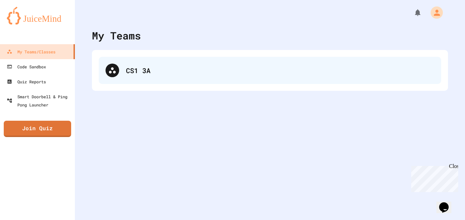 This screenshot has width=465, height=220. Describe the element at coordinates (117, 35) in the screenshot. I see `div: My Teams` at that location.